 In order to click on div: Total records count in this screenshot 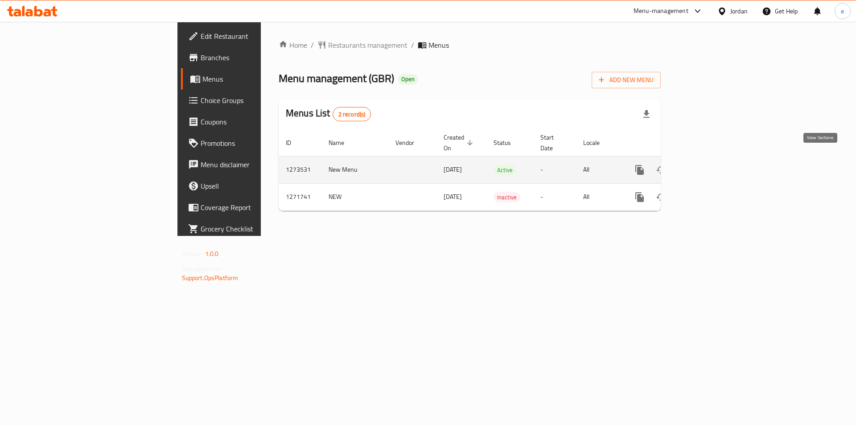, I will do `click(352, 114)`.